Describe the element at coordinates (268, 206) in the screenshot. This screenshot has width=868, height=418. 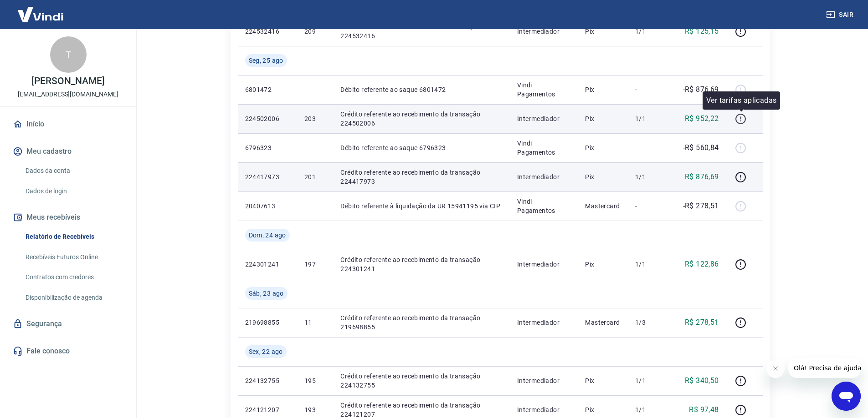
I see `p: 20407613` at that location.